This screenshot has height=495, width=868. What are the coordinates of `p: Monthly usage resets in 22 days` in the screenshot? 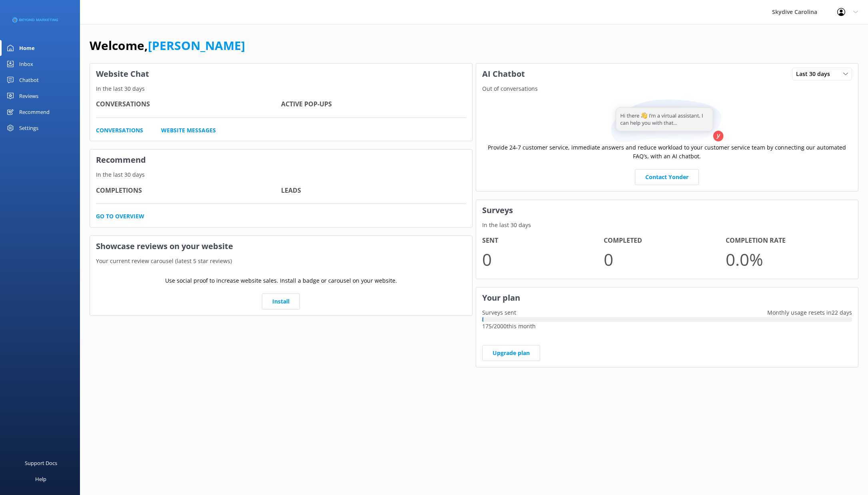 It's located at (810, 313).